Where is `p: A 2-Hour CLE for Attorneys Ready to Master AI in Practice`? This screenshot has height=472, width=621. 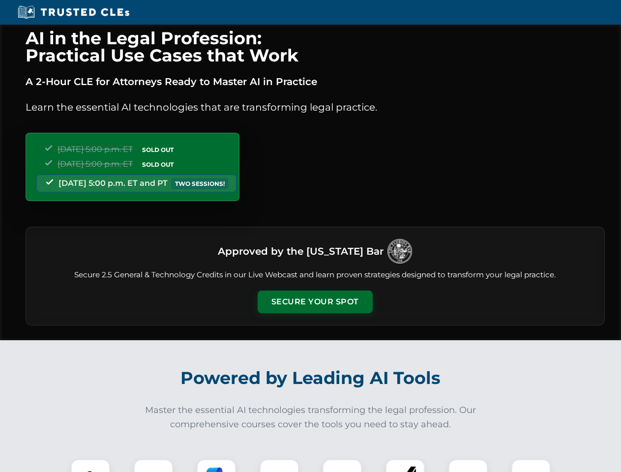
p: A 2-Hour CLE for Attorneys Ready to Master AI in Practice is located at coordinates (315, 82).